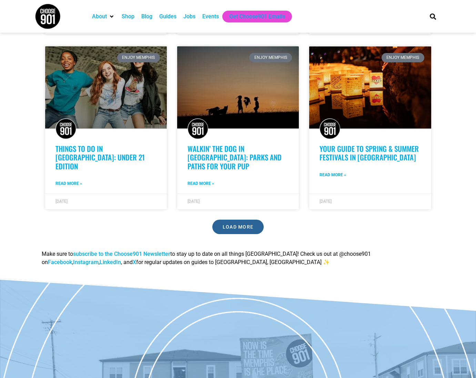 The width and height of the screenshot is (476, 378). What do you see at coordinates (147, 17) in the screenshot?
I see `div: Blog` at bounding box center [147, 17].